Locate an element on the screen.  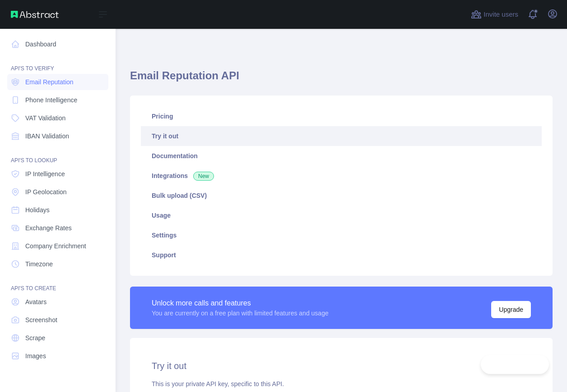
a: Holidays is located at coordinates (58, 210).